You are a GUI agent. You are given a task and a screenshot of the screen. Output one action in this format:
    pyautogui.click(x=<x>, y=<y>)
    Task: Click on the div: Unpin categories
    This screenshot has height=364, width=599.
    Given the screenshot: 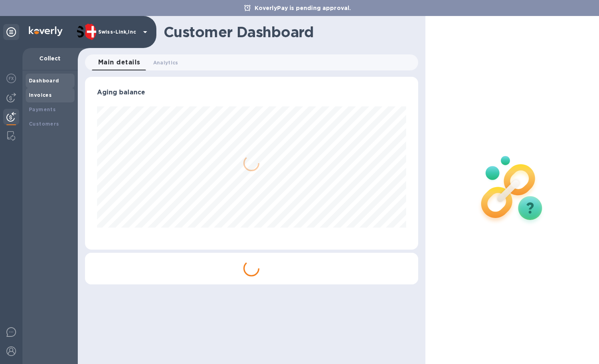 What is the action you would take?
    pyautogui.click(x=11, y=32)
    